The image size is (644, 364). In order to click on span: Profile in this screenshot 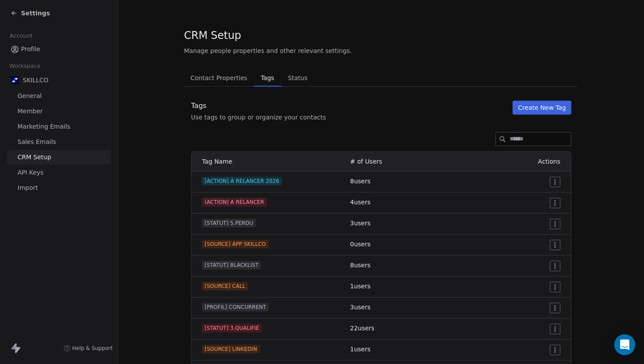, I will do `click(31, 49)`.